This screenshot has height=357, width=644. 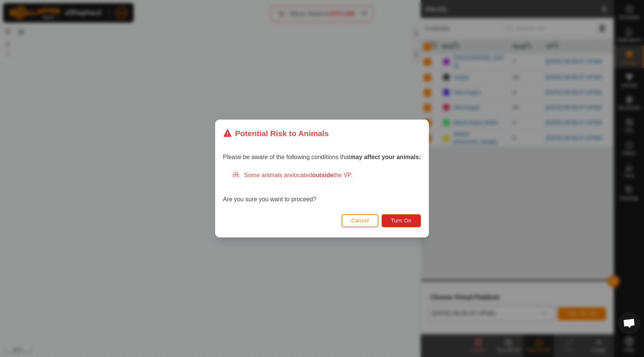 What do you see at coordinates (360, 221) in the screenshot?
I see `button: Cancel` at bounding box center [360, 221].